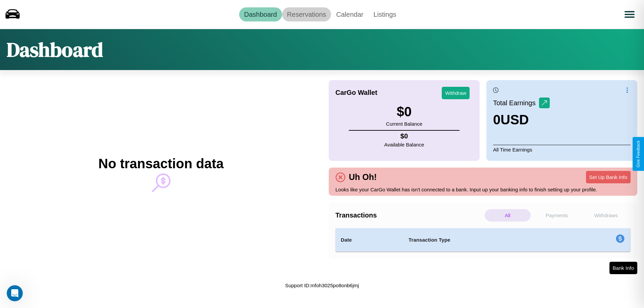 This screenshot has height=308, width=644. What do you see at coordinates (369, 240) in the screenshot?
I see `h4: Date` at bounding box center [369, 240].